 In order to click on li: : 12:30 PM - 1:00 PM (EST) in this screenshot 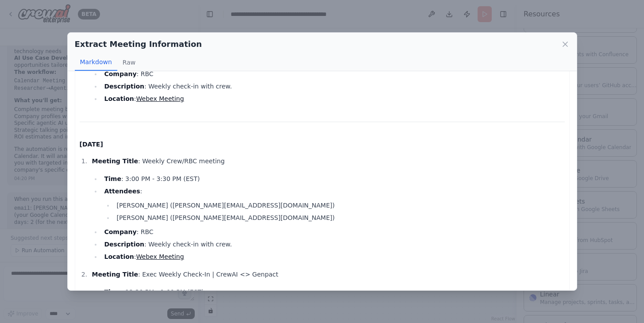, I will do `click(333, 292)`.